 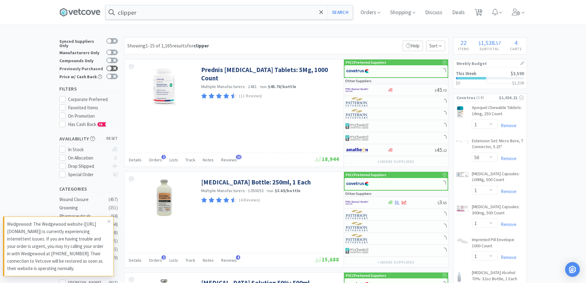 I want to click on div: Wound Closure, so click(x=84, y=199).